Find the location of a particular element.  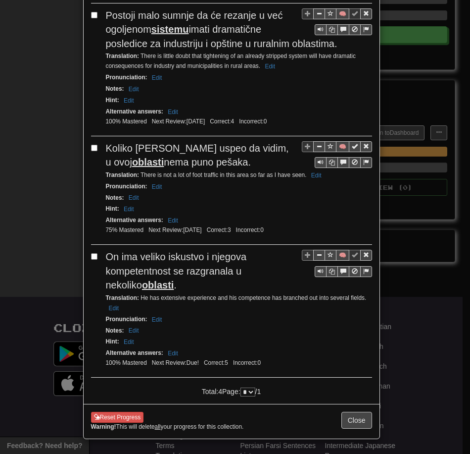

small: There is not a lot of foot traffic in this area so far as I have seen. is located at coordinates (215, 175).